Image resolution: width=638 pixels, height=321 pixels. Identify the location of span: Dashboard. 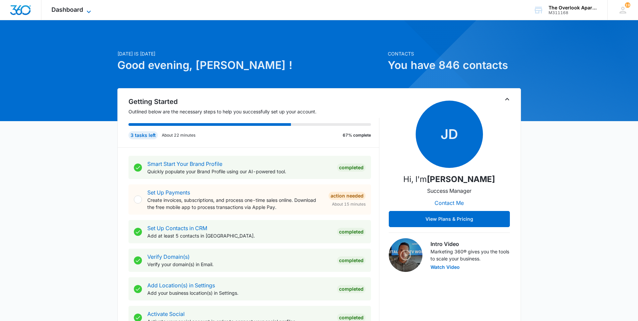
(67, 9).